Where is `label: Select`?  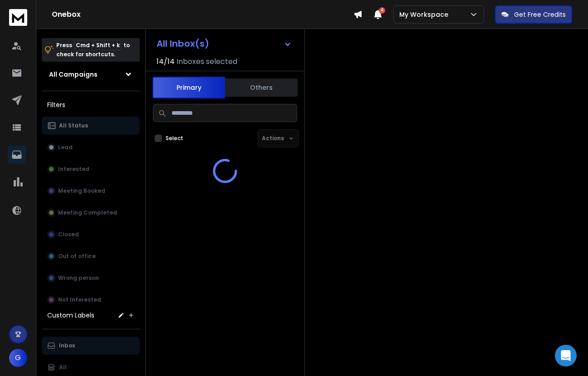
label: Select is located at coordinates (174, 138).